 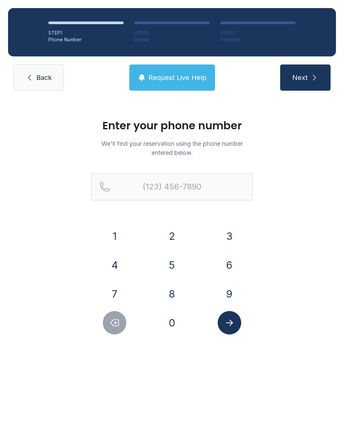 I want to click on div: STEP 3, so click(x=258, y=33).